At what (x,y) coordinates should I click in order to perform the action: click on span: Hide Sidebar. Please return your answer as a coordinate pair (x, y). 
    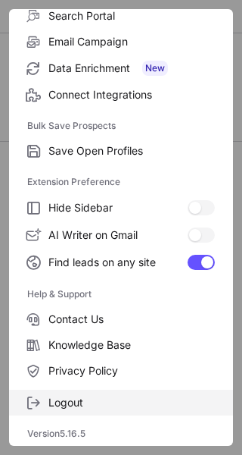
    Looking at the image, I should click on (118, 208).